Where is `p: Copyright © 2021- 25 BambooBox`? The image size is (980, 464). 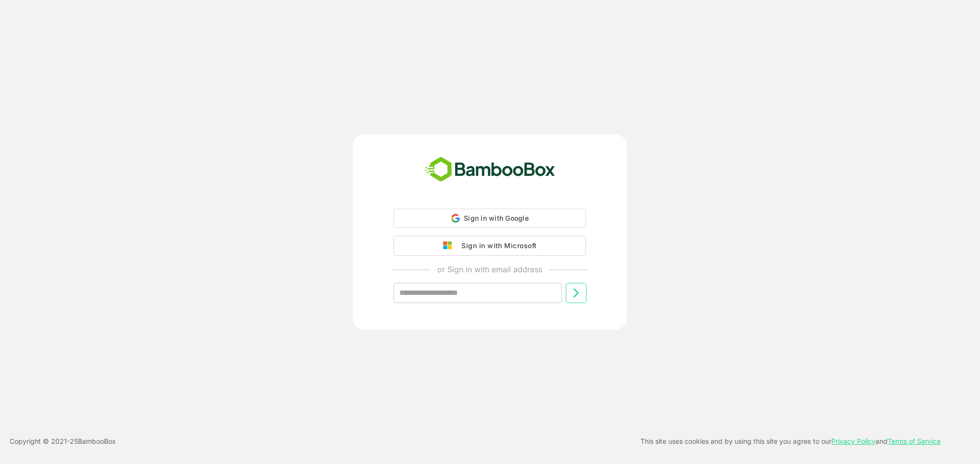
p: Copyright © 2021- 25 BambooBox is located at coordinates (63, 441).